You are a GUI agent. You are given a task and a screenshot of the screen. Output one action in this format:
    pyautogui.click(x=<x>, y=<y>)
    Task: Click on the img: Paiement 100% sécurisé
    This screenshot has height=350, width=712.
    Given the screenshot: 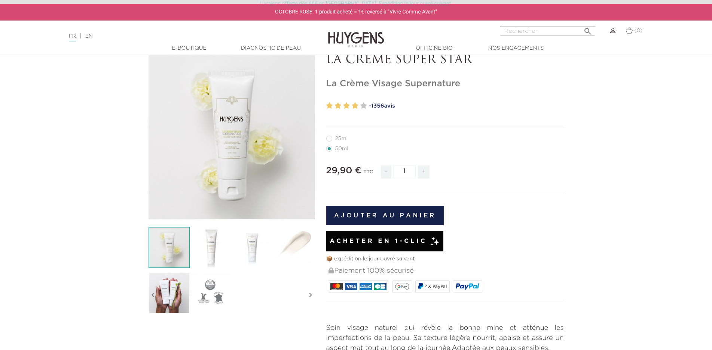 What is the action you would take?
    pyautogui.click(x=331, y=271)
    